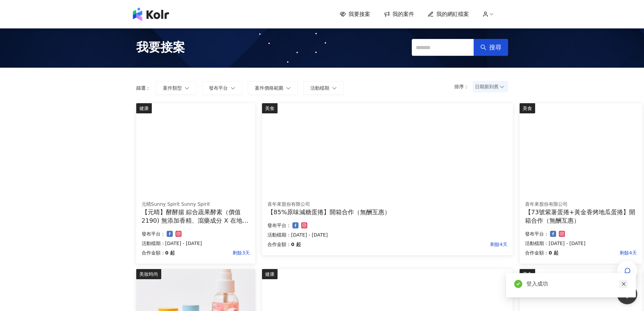 The image size is (644, 311). Describe the element at coordinates (269, 88) in the screenshot. I see `span: 案件價格範圍` at that location.